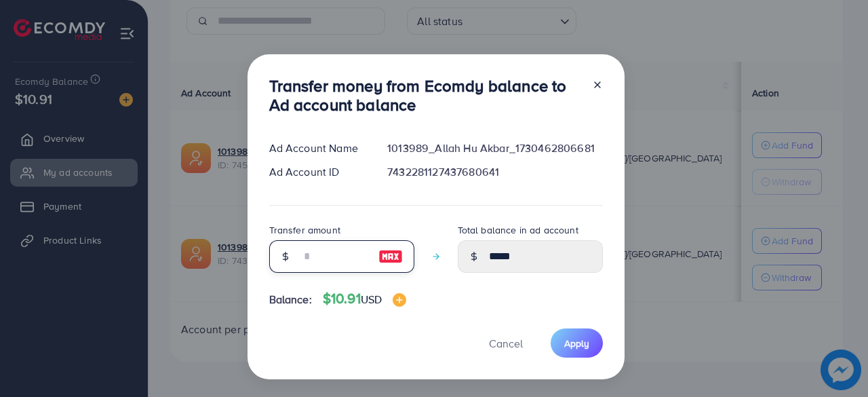 The width and height of the screenshot is (868, 397). I want to click on span: Cancel, so click(506, 343).